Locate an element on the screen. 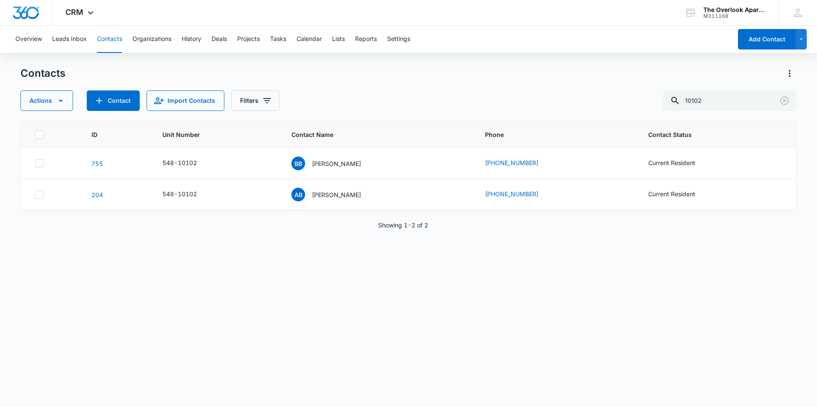  div: account name is located at coordinates (734, 10).